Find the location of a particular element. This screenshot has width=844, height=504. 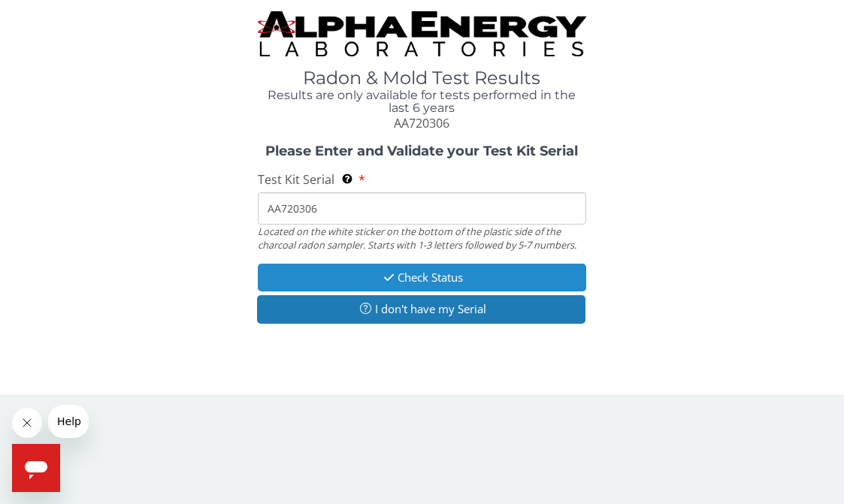

img: TightCrop.jpg is located at coordinates (422, 34).